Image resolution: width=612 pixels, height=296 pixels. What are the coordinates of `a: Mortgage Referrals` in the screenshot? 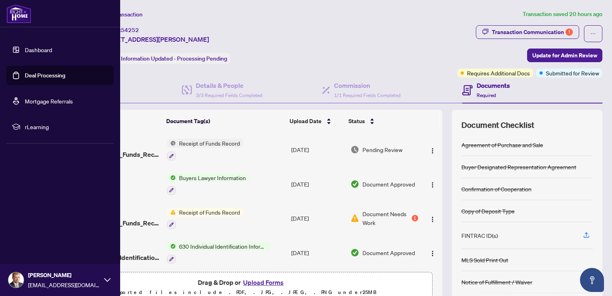 It's located at (49, 101).